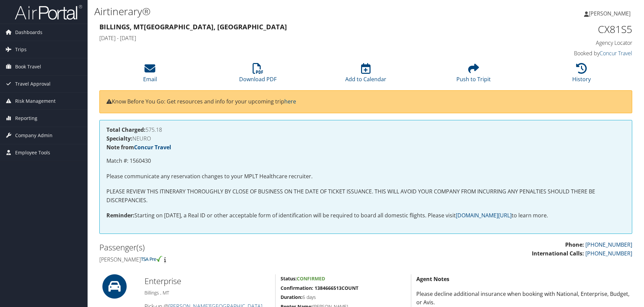 Image resolution: width=644 pixels, height=307 pixels. Describe the element at coordinates (151, 259) in the screenshot. I see `img: tsa-precheck.png` at that location.